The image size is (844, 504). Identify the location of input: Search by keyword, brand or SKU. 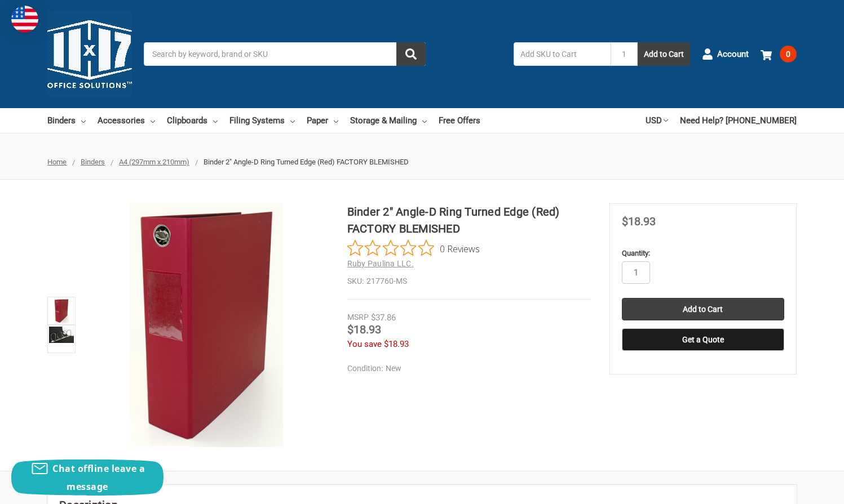
(285, 54).